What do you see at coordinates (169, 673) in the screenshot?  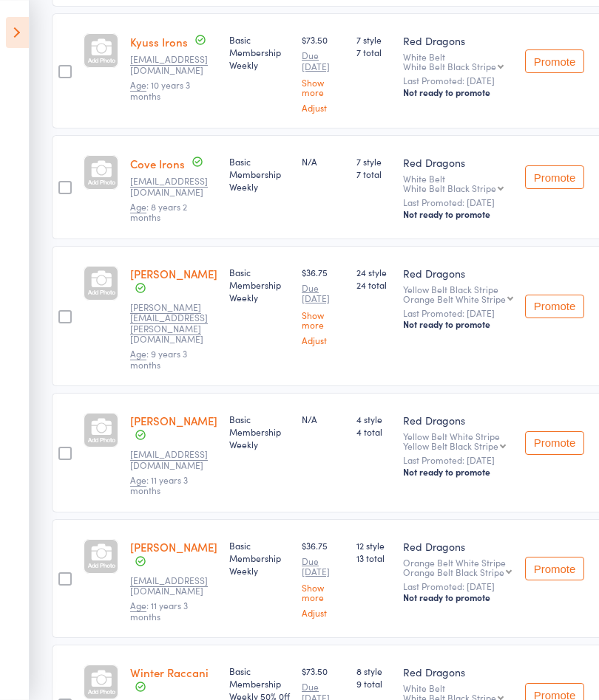 I see `a: Winter Raccani` at bounding box center [169, 673].